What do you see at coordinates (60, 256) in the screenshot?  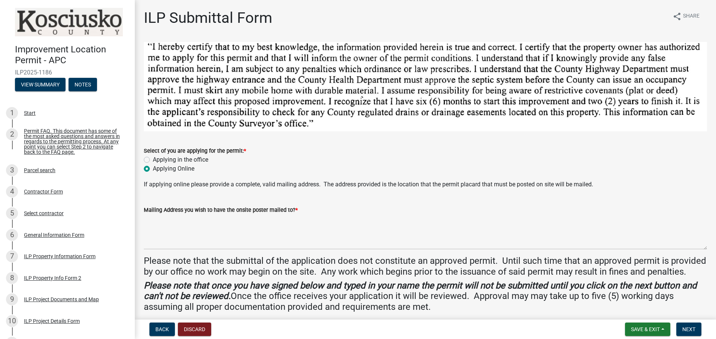 I see `div: ILP Property Information Form` at bounding box center [60, 256].